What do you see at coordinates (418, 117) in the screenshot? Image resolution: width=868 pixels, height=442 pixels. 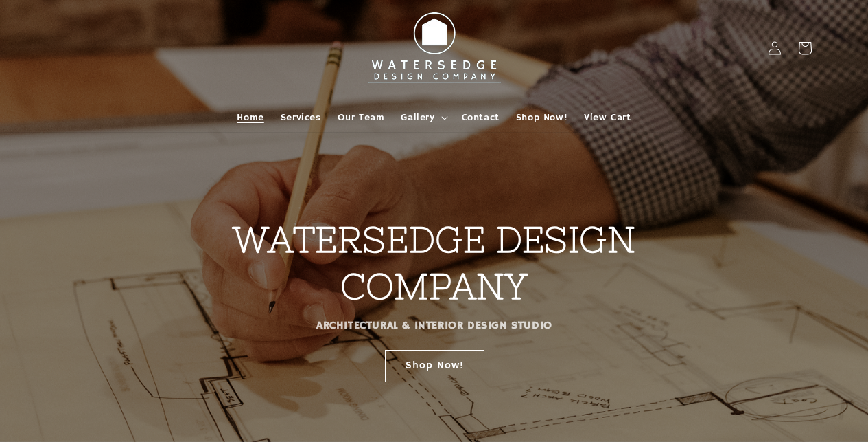 I see `span: Gallery` at bounding box center [418, 117].